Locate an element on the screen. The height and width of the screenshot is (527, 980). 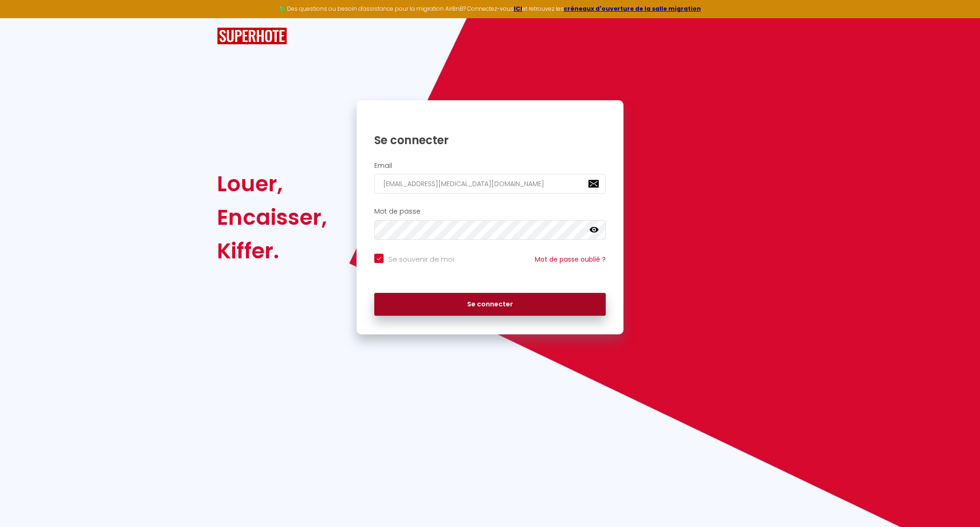
strong: créneaux d'ouverture de la salle migration is located at coordinates (632, 8).